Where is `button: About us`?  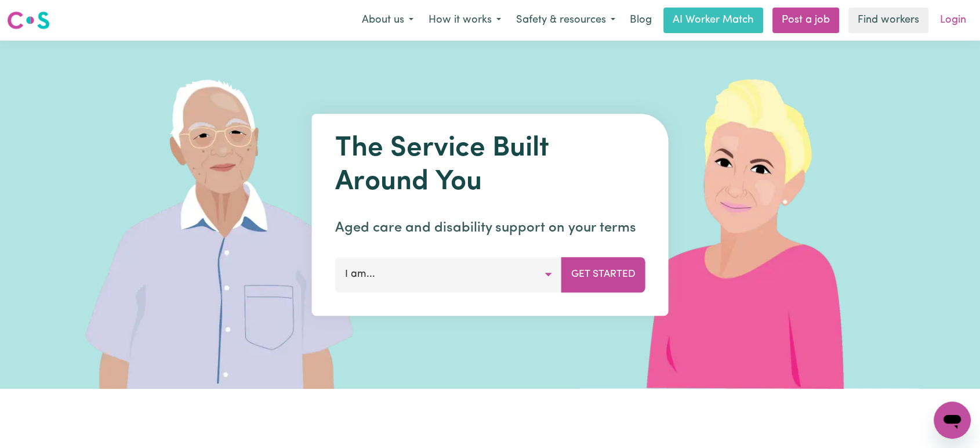
button: About us is located at coordinates (387, 20).